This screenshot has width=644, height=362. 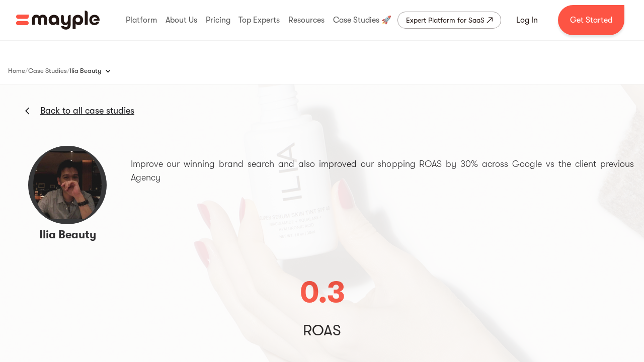 I want to click on div: Expert Platform for SaaS, so click(x=445, y=20).